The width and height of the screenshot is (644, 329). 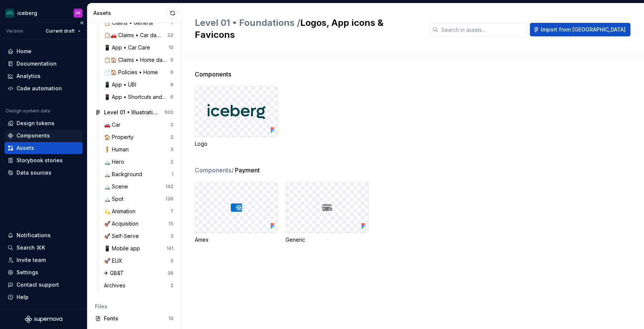 I want to click on a: 🏔️ Hero2, so click(x=139, y=162).